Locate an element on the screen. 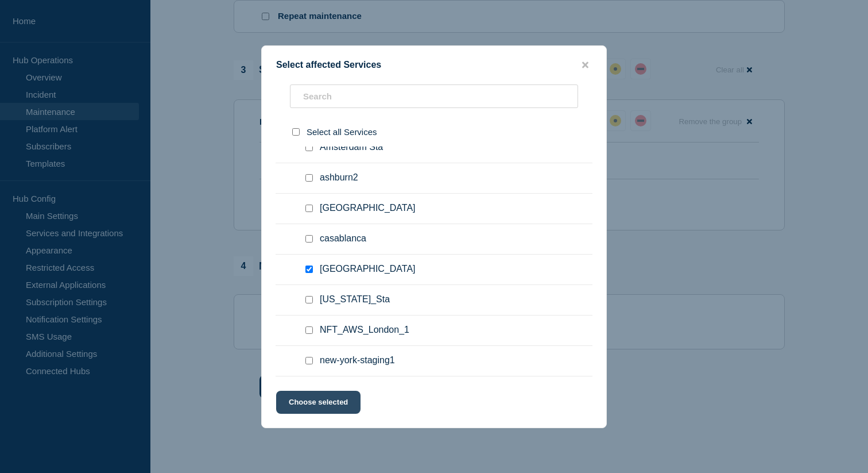 Image resolution: width=868 pixels, height=473 pixels. input: ashburn2 checkbox is located at coordinates (309, 178).